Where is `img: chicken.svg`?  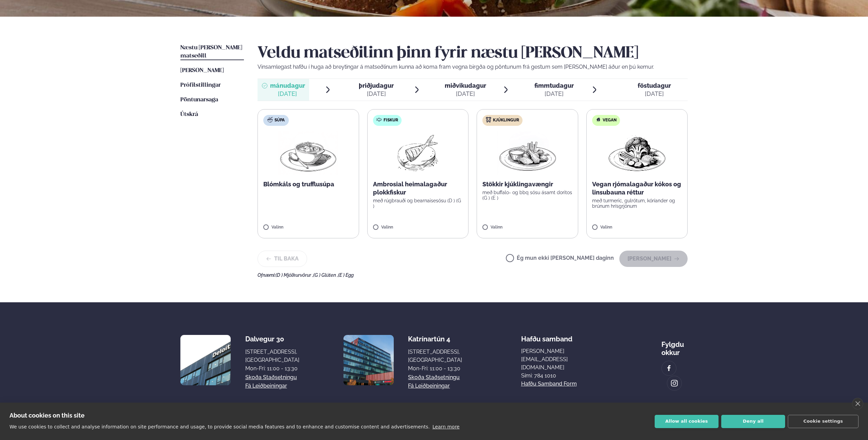 img: chicken.svg is located at coordinates (489, 120).